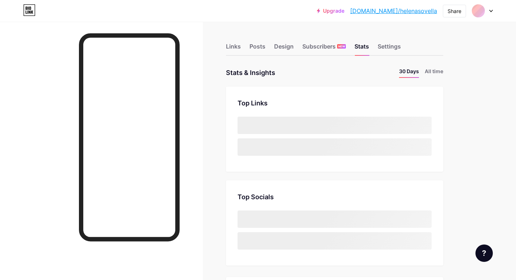 The image size is (516, 280). I want to click on li: All time, so click(433, 72).